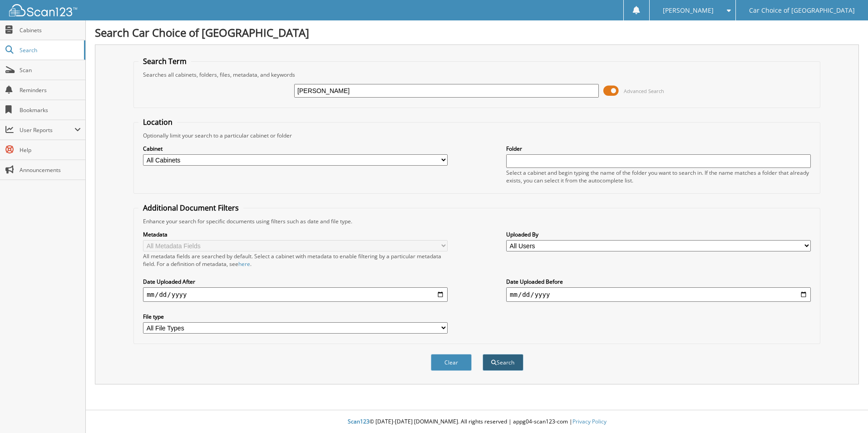 This screenshot has width=868, height=433. I want to click on div: Searches all cabinets, folders, files, metadata, and keywords, so click(477, 75).